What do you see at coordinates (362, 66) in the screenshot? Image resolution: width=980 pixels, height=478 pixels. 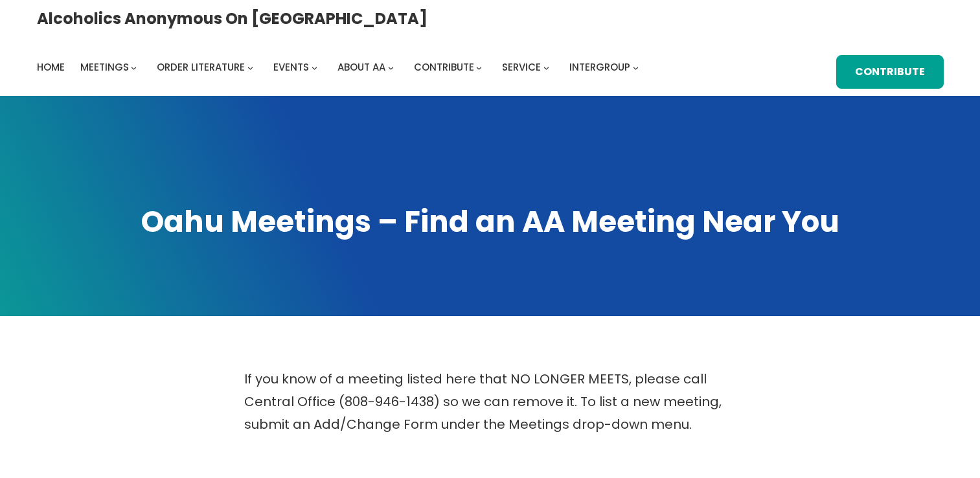 I see `span: About AA` at bounding box center [362, 66].